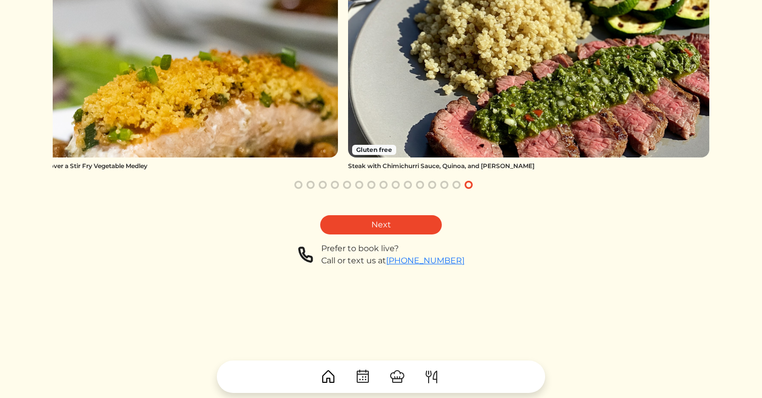 This screenshot has height=398, width=762. I want to click on div: Call or text us at, so click(393, 261).